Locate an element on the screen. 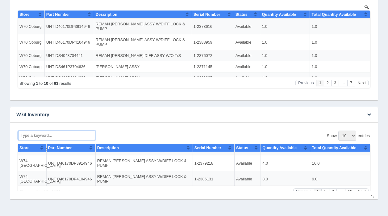  button: Page 18 is located at coordinates (334, 63).